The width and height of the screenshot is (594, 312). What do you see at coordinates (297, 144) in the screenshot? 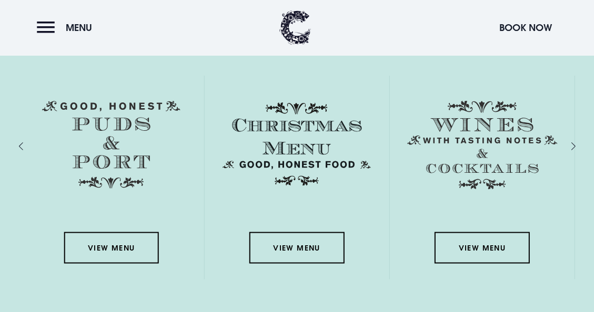
I see `img: Christmas Menu SVG` at bounding box center [297, 144].